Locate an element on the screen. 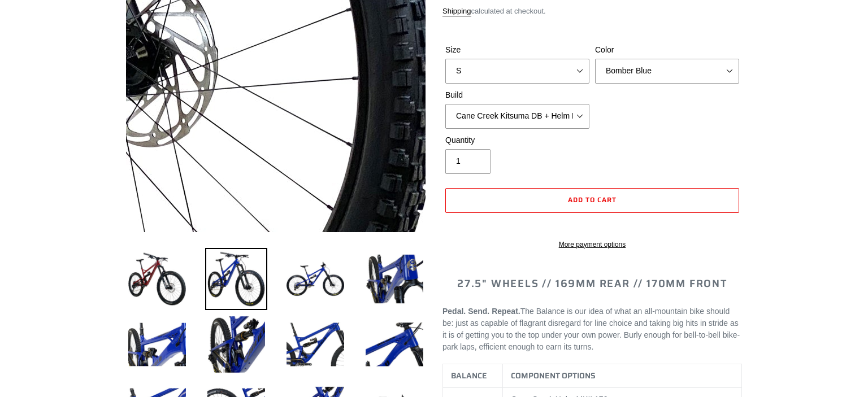 The image size is (868, 397). a: More payment options is located at coordinates (592, 245).